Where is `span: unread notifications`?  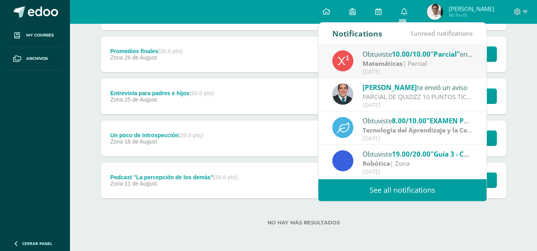
span: unread notifications is located at coordinates (441, 33).